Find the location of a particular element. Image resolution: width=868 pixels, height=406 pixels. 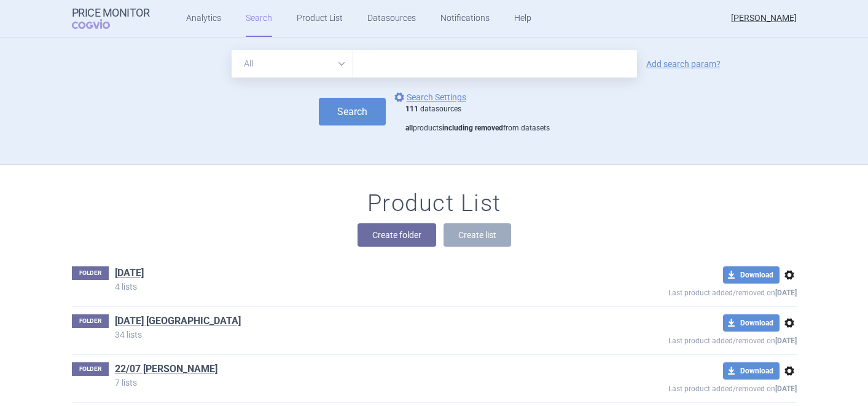

p: 34 lists is located at coordinates (347, 334).